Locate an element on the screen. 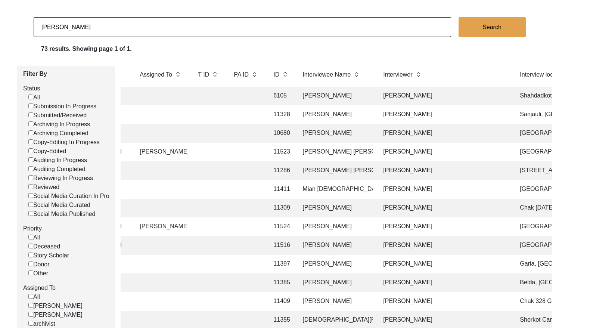 Image resolution: width=590 pixels, height=328 pixels. label: Filter By is located at coordinates (66, 74).